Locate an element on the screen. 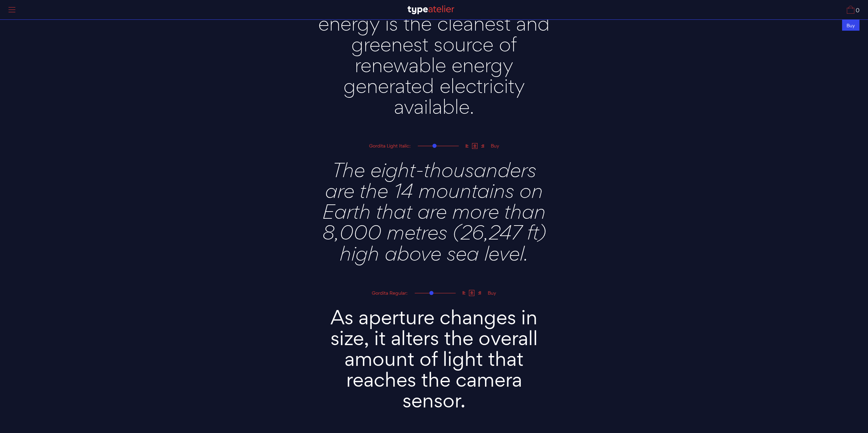  img: Cart_Icon.svg is located at coordinates (851, 9).